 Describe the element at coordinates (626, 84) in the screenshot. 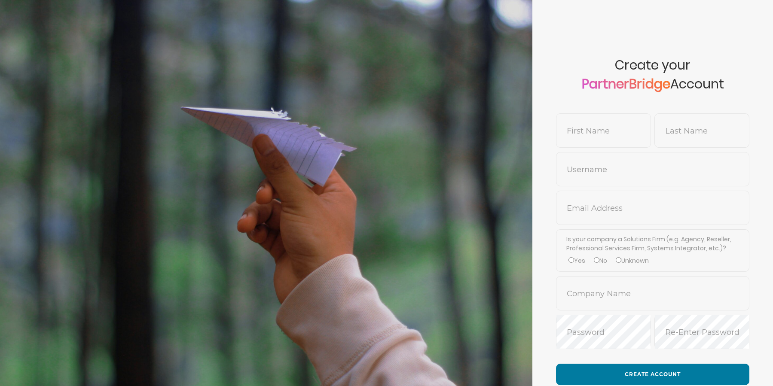

I see `a: PartnerBridge` at that location.